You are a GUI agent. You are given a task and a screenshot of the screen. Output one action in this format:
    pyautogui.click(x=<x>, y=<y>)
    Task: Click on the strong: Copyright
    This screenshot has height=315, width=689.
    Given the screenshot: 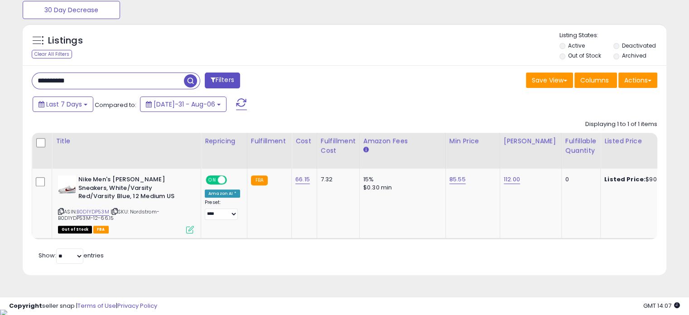 What is the action you would take?
    pyautogui.click(x=25, y=305)
    